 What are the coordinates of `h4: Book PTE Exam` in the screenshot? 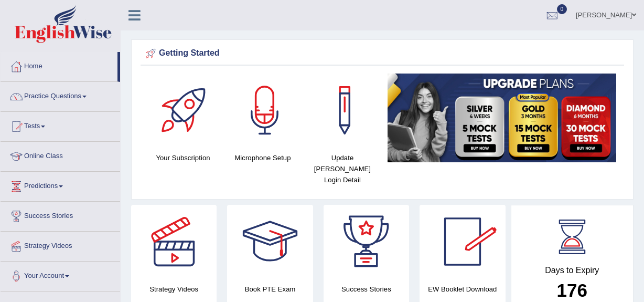 It's located at (269, 289).